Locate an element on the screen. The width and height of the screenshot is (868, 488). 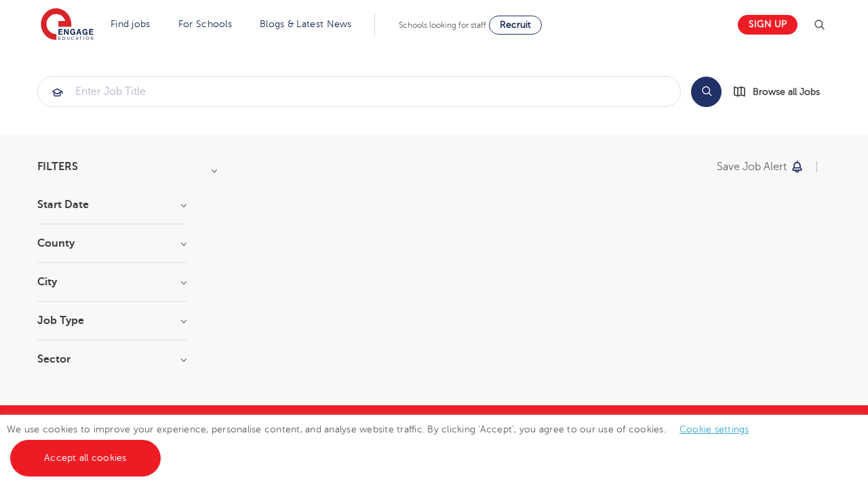
p: Save job alert is located at coordinates (751, 167).